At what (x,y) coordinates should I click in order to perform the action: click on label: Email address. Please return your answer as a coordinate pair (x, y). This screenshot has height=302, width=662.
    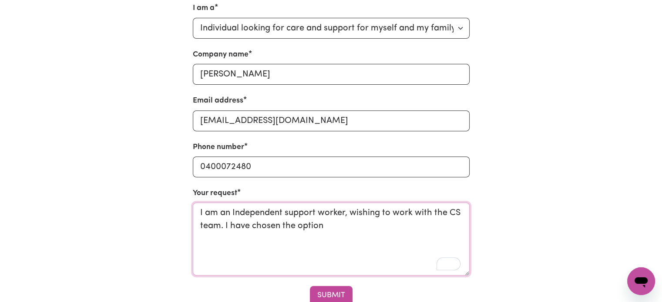
    Looking at the image, I should click on (218, 101).